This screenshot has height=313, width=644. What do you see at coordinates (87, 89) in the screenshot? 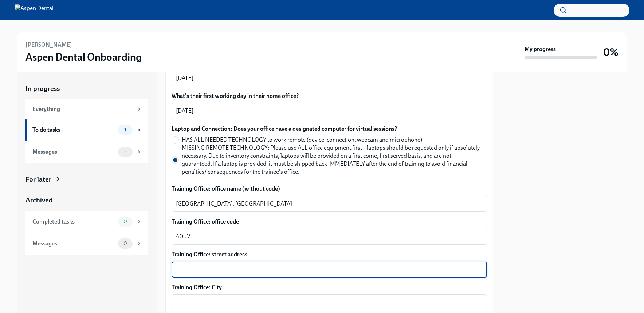
I see `div: In progress` at bounding box center [87, 89].